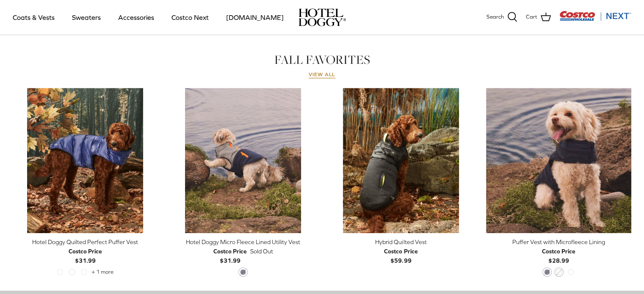 This screenshot has height=294, width=644. I want to click on b: $59.99, so click(401, 255).